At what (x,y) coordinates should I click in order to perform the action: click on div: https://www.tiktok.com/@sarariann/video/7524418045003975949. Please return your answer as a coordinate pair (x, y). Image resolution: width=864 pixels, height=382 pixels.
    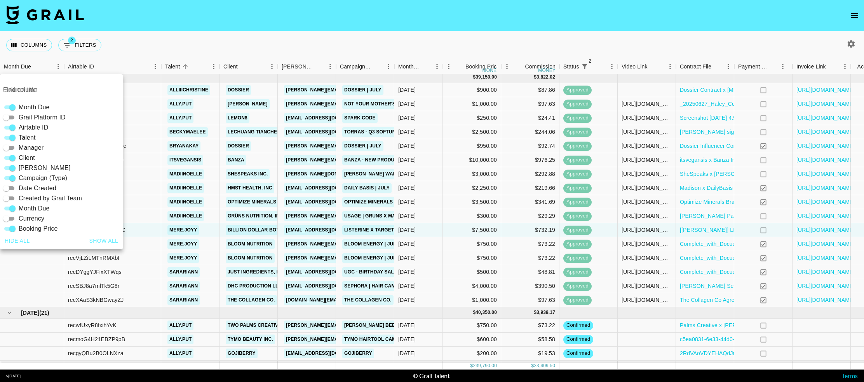
    Looking at the image, I should click on (647, 300).